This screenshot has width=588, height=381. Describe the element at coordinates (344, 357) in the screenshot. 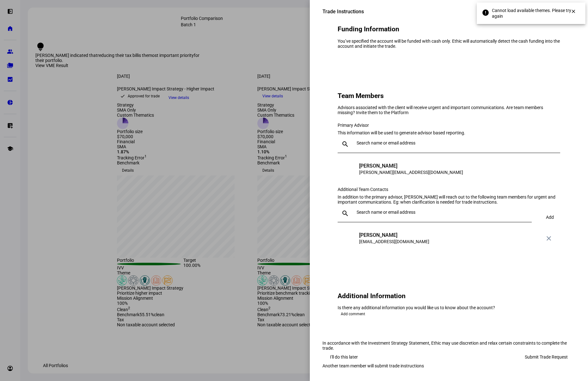

I see `span: I'll do this later` at that location.